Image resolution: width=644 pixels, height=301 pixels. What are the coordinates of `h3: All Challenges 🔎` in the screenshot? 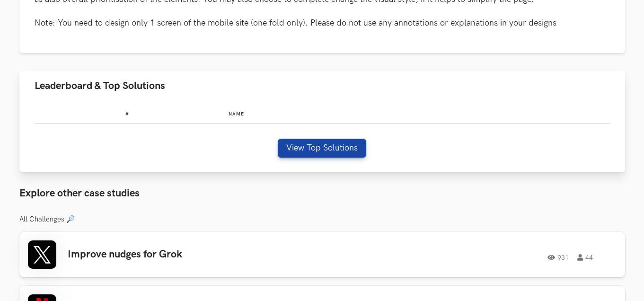 It's located at (322, 219).